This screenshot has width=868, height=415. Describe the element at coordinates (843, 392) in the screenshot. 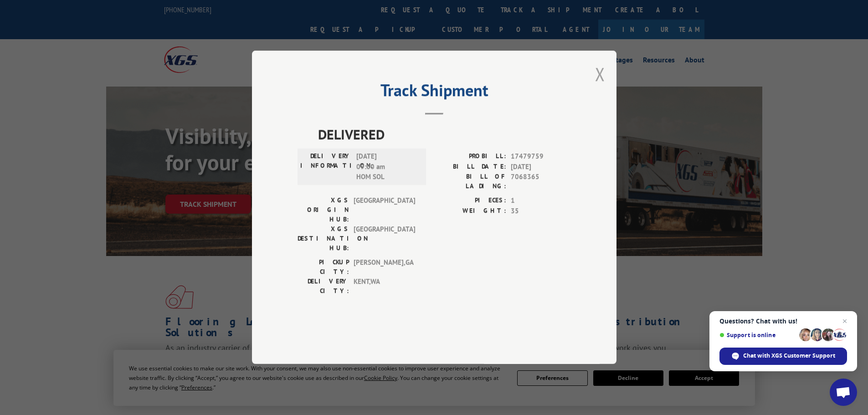

I see `div: Open chat` at that location.